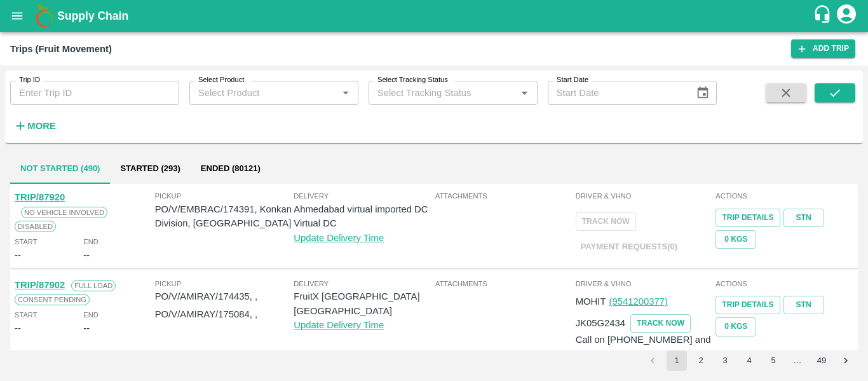  What do you see at coordinates (64, 212) in the screenshot?
I see `span: No Vehicle Involved` at bounding box center [64, 212].